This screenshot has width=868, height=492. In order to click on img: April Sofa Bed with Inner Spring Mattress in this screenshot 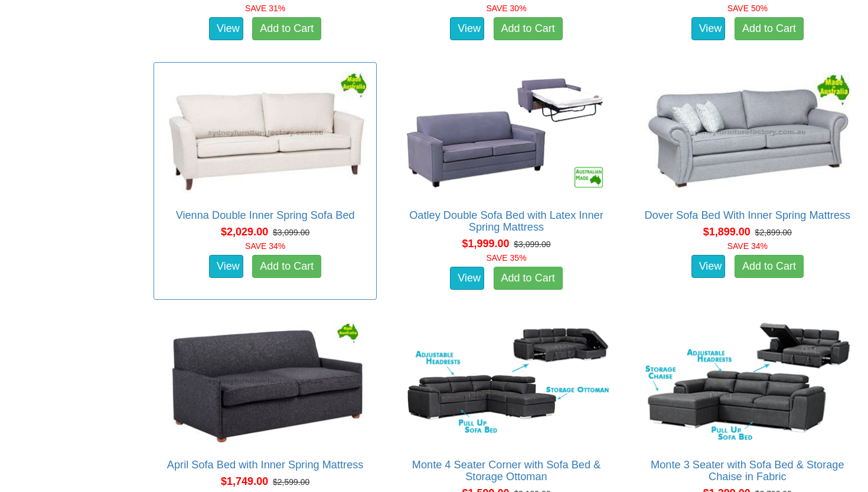, I will do `click(266, 382)`.